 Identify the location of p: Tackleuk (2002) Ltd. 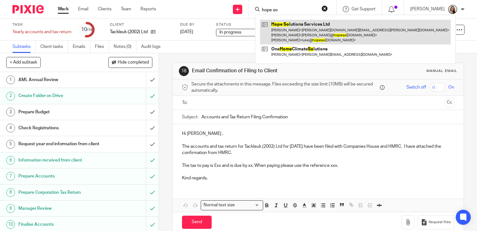
(129, 32).